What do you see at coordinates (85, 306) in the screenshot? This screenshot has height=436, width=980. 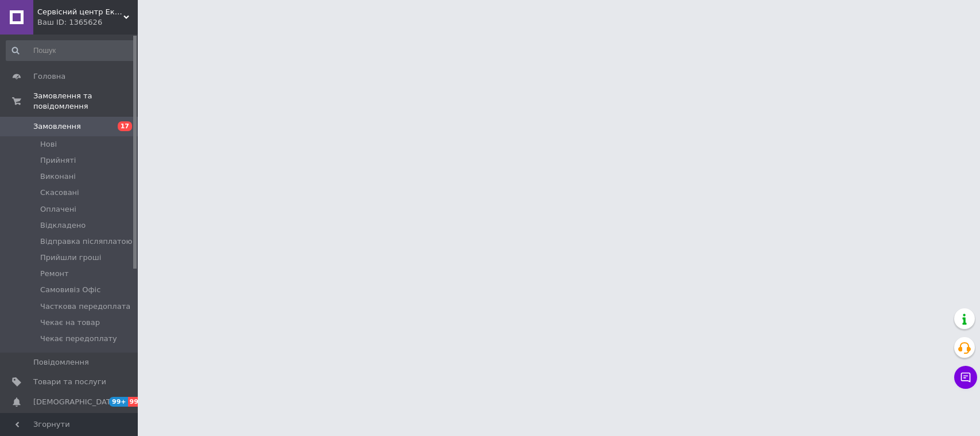 I see `span: Часткова передоплата` at bounding box center [85, 306].